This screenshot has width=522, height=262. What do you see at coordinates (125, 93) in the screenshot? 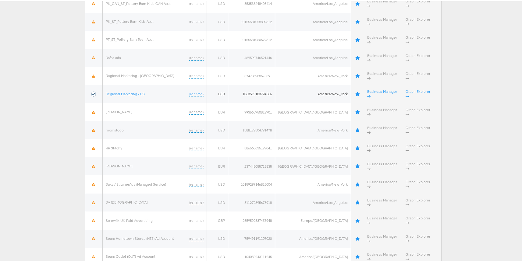
I see `a: Regional Marketing - US` at bounding box center [125, 93].